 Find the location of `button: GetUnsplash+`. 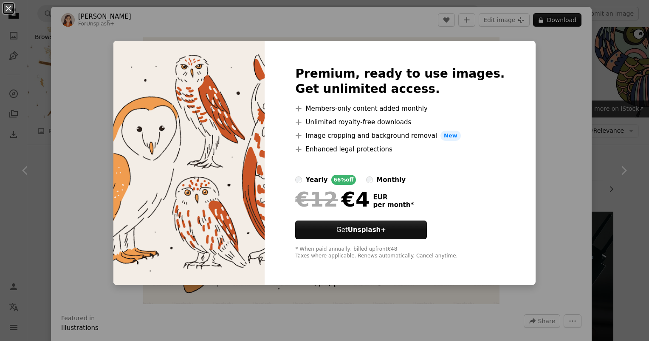

button: GetUnsplash+ is located at coordinates (361, 230).